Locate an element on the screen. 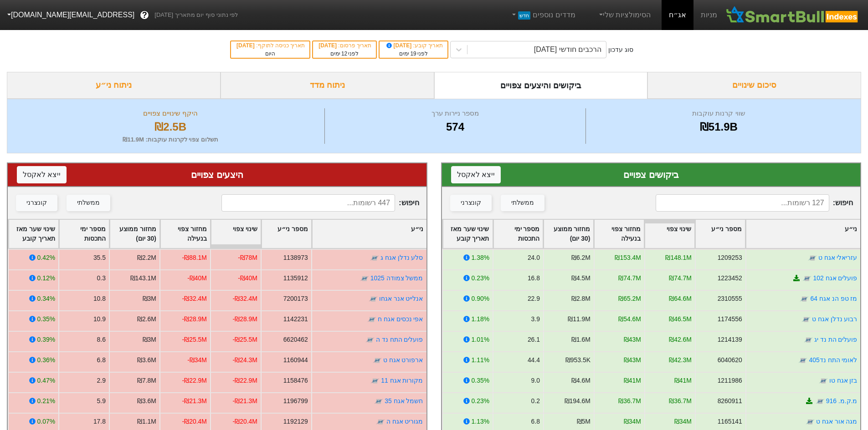  div: 35.5 is located at coordinates (99, 257).